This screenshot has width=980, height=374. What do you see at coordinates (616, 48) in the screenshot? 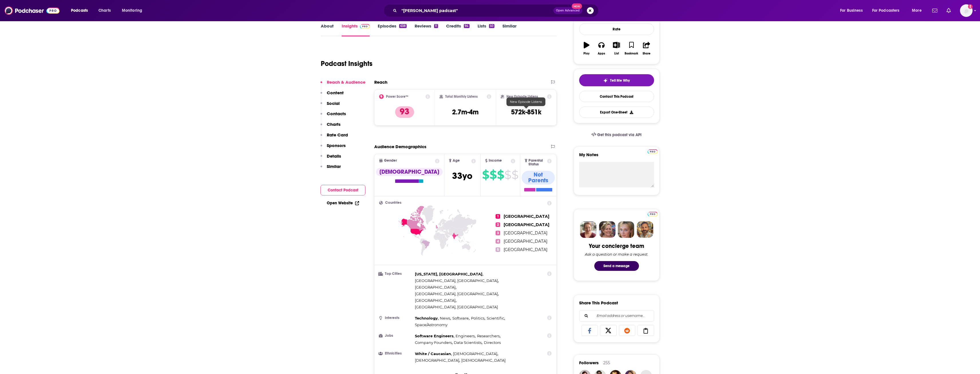
I see `button: List` at bounding box center [616, 48].